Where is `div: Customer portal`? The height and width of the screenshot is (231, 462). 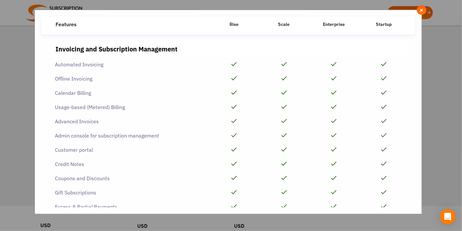
div: Customer portal is located at coordinates (129, 150).